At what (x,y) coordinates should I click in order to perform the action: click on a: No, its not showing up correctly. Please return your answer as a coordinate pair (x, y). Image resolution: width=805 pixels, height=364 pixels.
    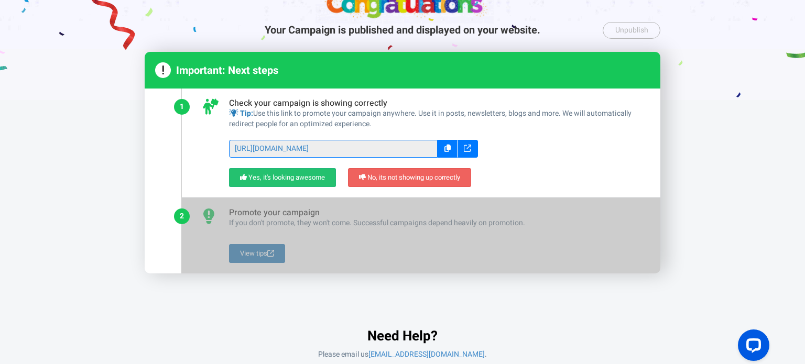
    Looking at the image, I should click on (409, 178).